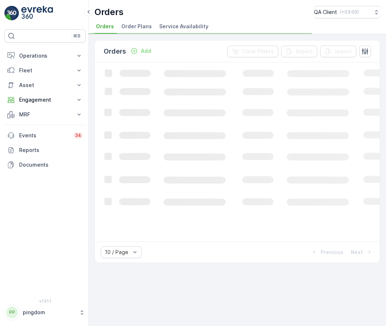  Describe the element at coordinates (45, 136) in the screenshot. I see `a: Events34` at that location.